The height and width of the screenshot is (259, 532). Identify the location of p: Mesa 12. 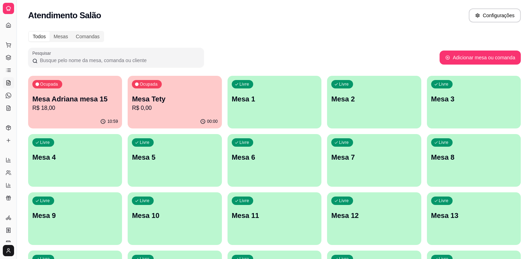
(374, 216).